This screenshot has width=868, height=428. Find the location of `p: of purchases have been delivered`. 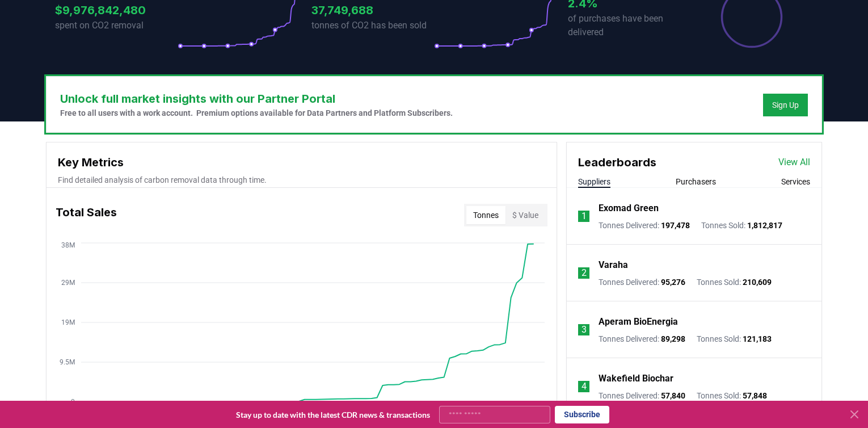

p: of purchases have been delivered is located at coordinates (629, 26).